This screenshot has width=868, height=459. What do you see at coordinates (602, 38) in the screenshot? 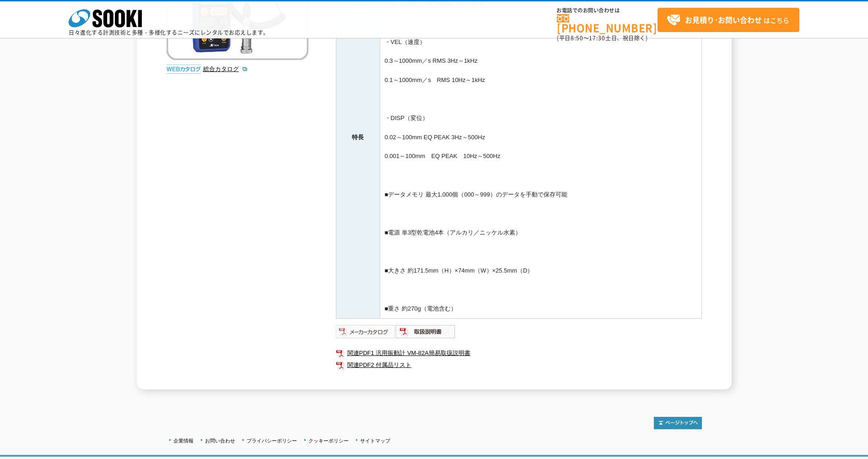
I see `span: (平日 ～ 土日、祝日除く)` at bounding box center [602, 38].